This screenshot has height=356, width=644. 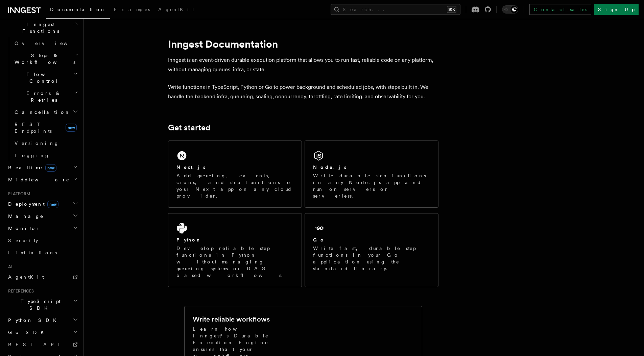 I want to click on span: Documentation, so click(x=78, y=9).